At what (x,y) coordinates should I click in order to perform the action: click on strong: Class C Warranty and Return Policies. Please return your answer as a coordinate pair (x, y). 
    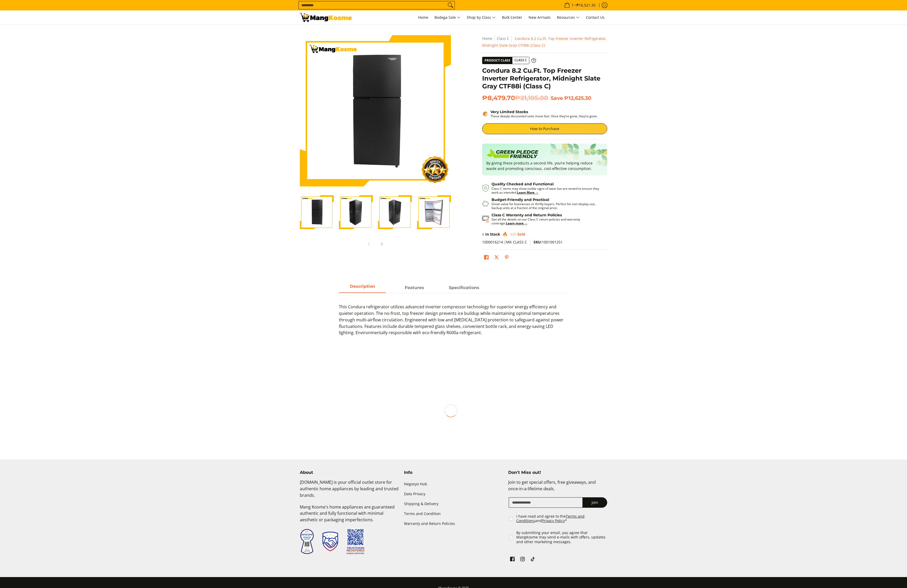
    Looking at the image, I should click on (527, 215).